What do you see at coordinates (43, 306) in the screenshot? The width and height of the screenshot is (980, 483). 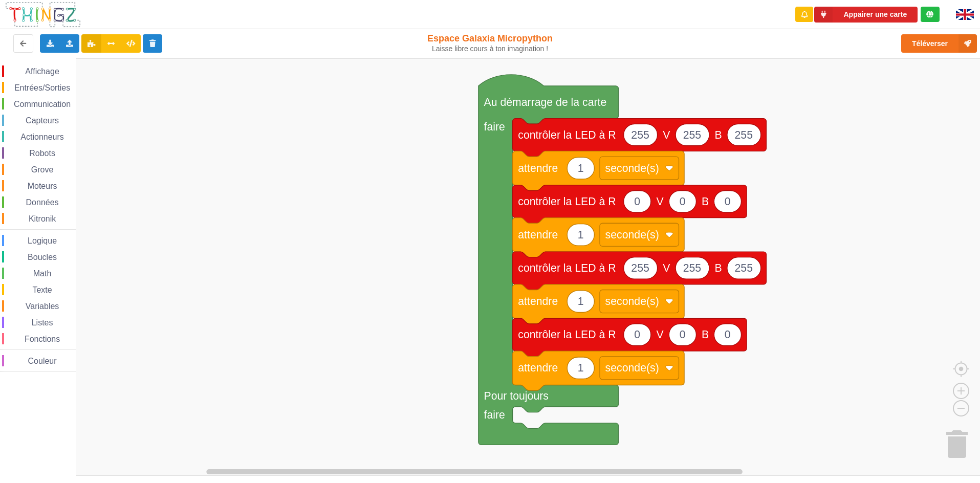 I see `span: Variables` at bounding box center [43, 306].